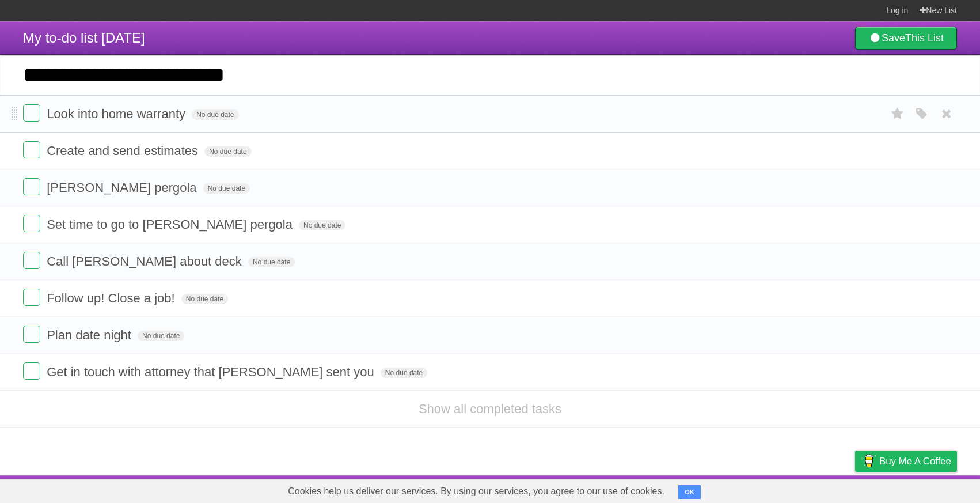 The width and height of the screenshot is (980, 503). Describe the element at coordinates (921, 489) in the screenshot. I see `a: Suggest a feature` at that location.